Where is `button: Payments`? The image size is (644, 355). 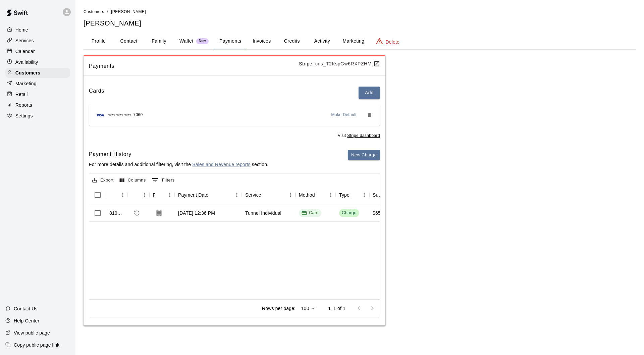
button: Payments is located at coordinates (230, 42).